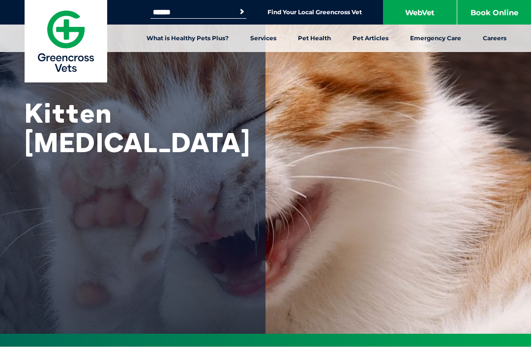  What do you see at coordinates (314, 12) in the screenshot?
I see `a: Find Your Local Greencross Vet` at bounding box center [314, 12].